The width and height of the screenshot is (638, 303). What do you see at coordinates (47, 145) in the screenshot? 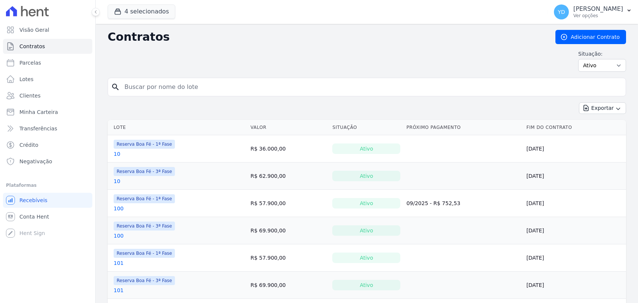
I see `a: Crédito` at bounding box center [47, 145].